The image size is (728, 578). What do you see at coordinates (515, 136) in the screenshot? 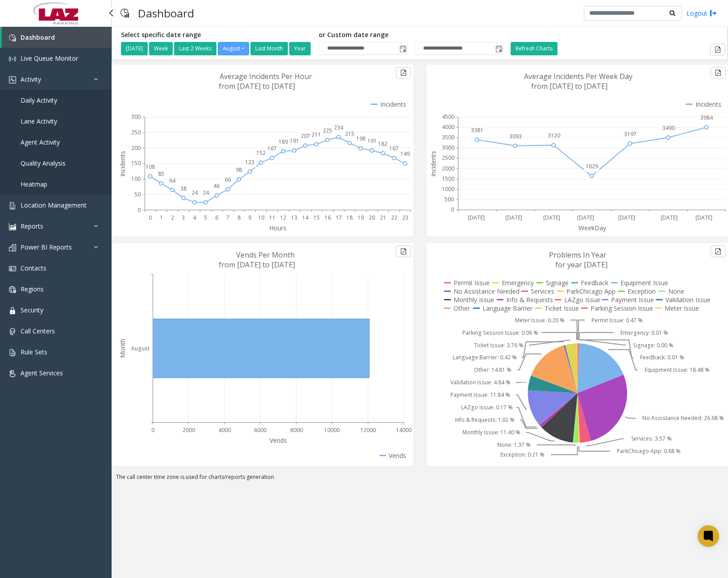
I see `text: 3093` at bounding box center [515, 136].